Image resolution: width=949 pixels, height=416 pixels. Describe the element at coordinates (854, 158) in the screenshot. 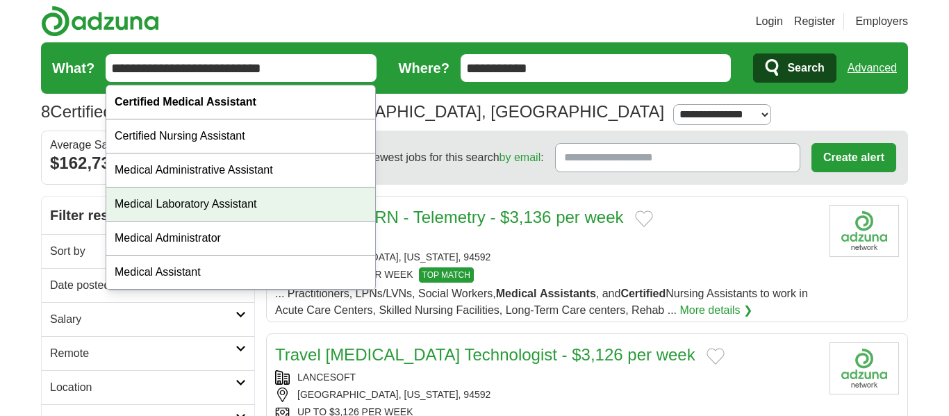

I see `button: Create alert` at that location.